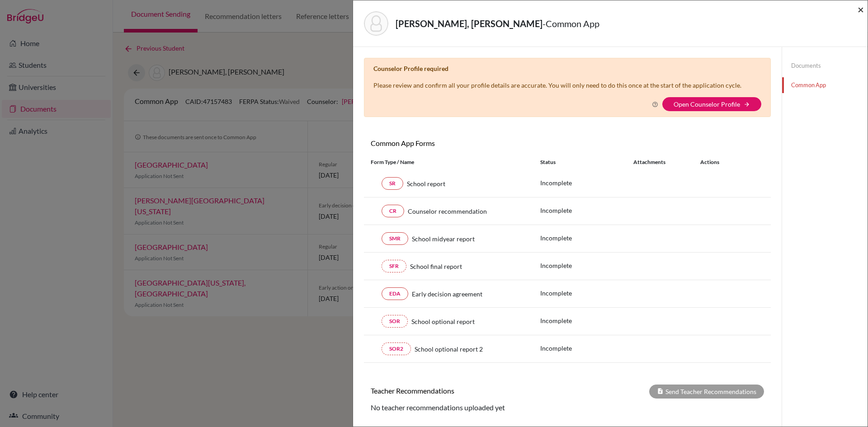 The height and width of the screenshot is (427, 868). What do you see at coordinates (465, 143) in the screenshot?
I see `h6: Common App Forms` at bounding box center [465, 143].